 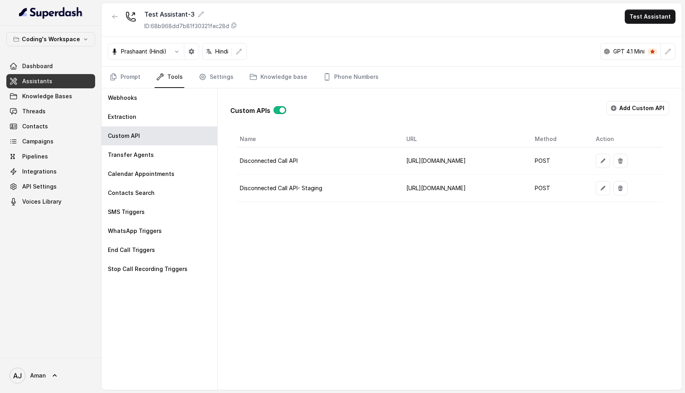 What do you see at coordinates (35, 157) in the screenshot?
I see `span: Pipelines` at bounding box center [35, 157].